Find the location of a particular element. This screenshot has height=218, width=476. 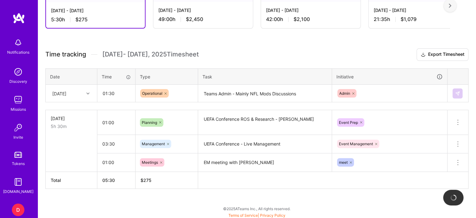

div: © 2025 ATeams Inc., All rights reserved. is located at coordinates (257, 208).